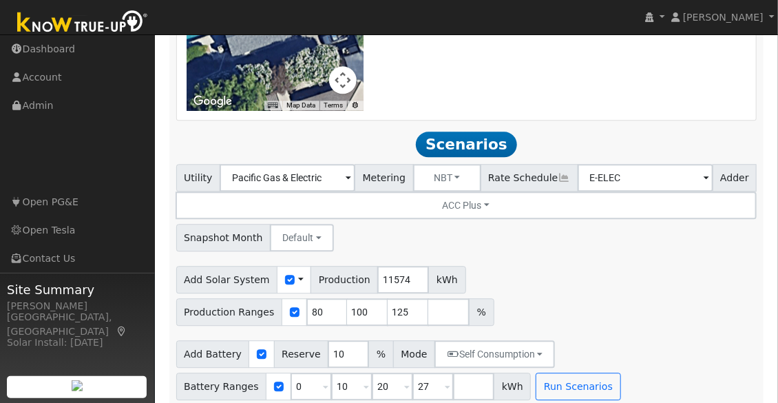 Image resolution: width=778 pixels, height=403 pixels. What do you see at coordinates (222, 386) in the screenshot?
I see `span: Battery Ranges` at bounding box center [222, 386].